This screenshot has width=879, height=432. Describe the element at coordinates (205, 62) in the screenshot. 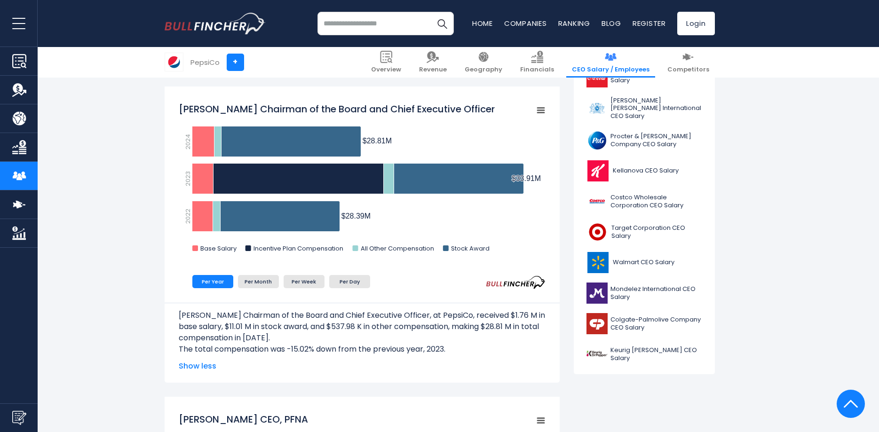

I see `div: PepsiCo` at that location.